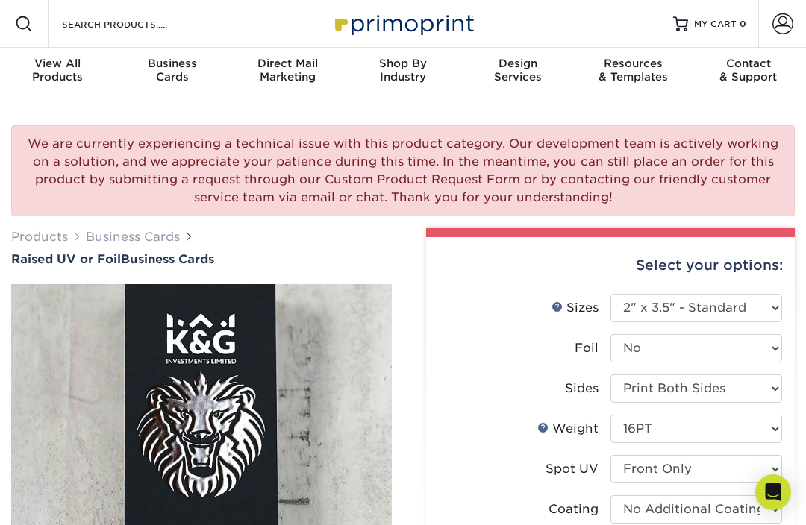 The height and width of the screenshot is (525, 806). What do you see at coordinates (403, 63) in the screenshot?
I see `span: Shop By` at bounding box center [403, 63].